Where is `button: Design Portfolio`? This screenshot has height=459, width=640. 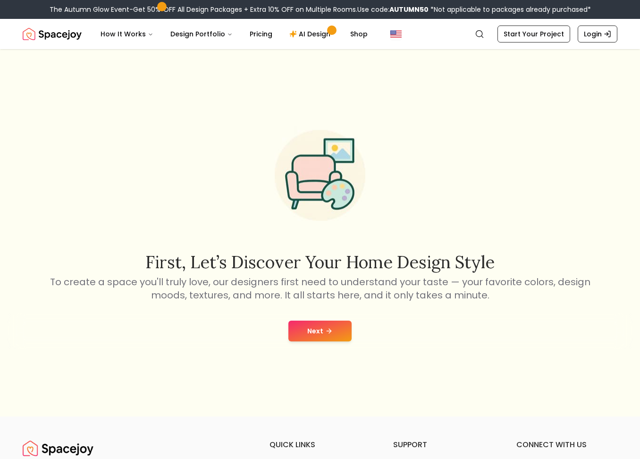
button: Design Portfolio is located at coordinates (201, 34).